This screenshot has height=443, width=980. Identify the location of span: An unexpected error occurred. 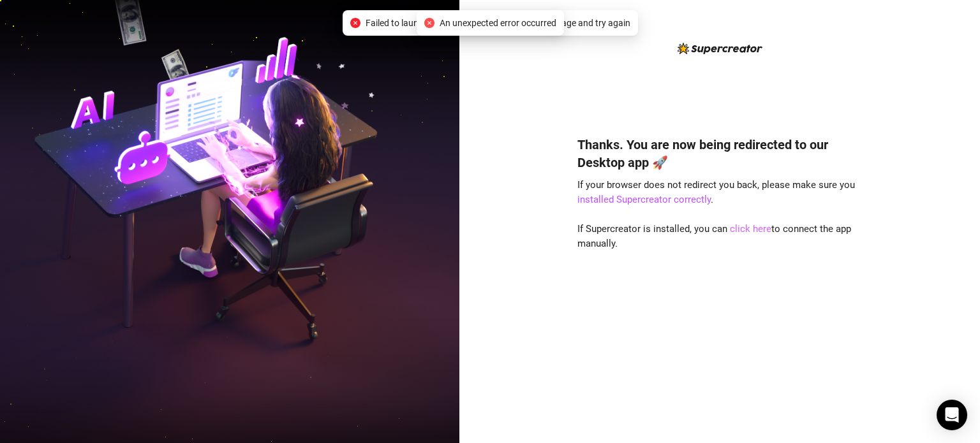
(497, 23).